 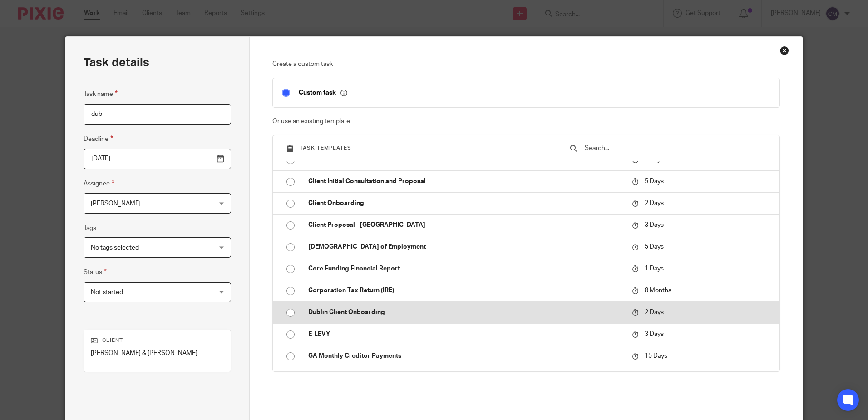 I want to click on h2: Task details, so click(x=116, y=63).